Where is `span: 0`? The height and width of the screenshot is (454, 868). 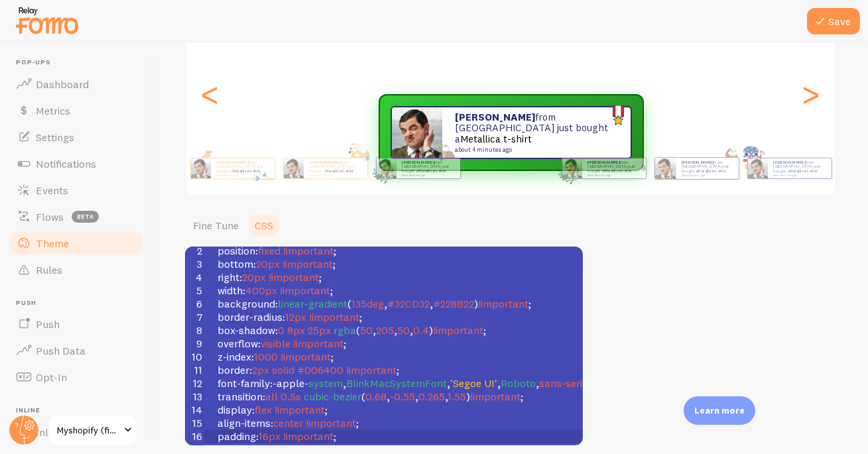 span: 0 is located at coordinates (281, 330).